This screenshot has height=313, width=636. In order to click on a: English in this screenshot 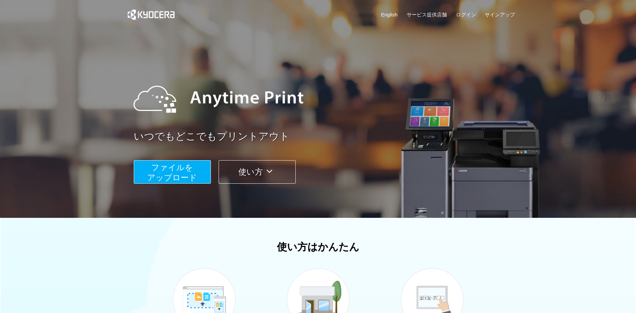, I will do `click(389, 14)`.